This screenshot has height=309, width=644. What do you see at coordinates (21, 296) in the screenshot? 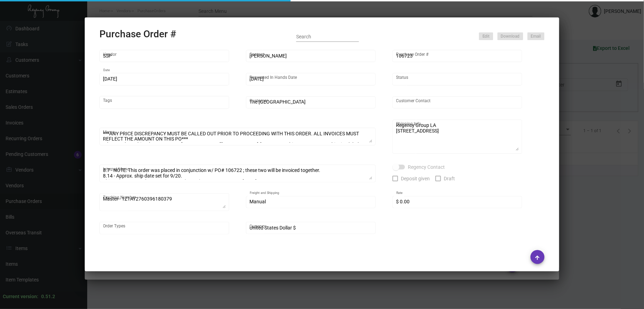
I see `div: Current version:` at bounding box center [21, 296].